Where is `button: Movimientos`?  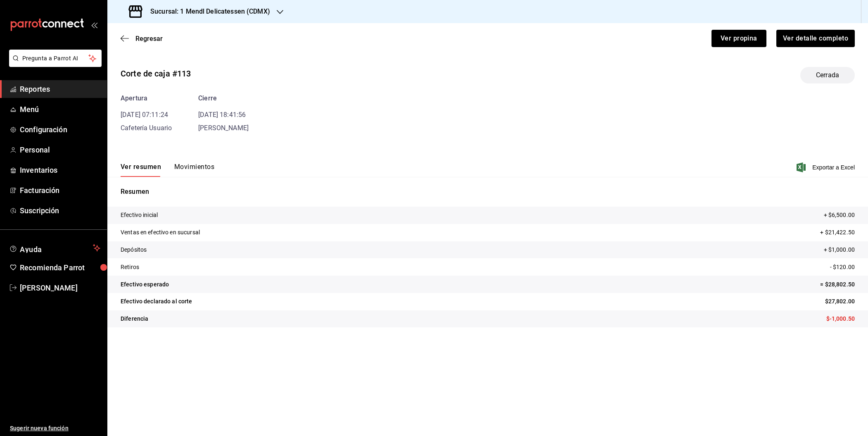
button: Movimientos is located at coordinates (194, 170).